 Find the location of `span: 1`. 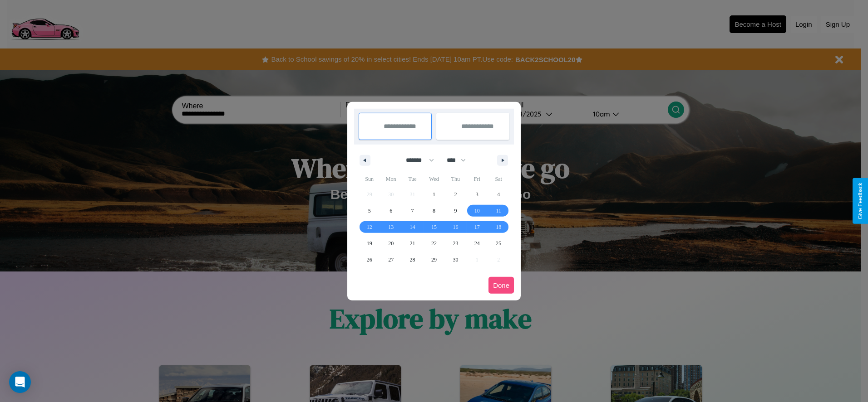

span: 1 is located at coordinates (434, 195).